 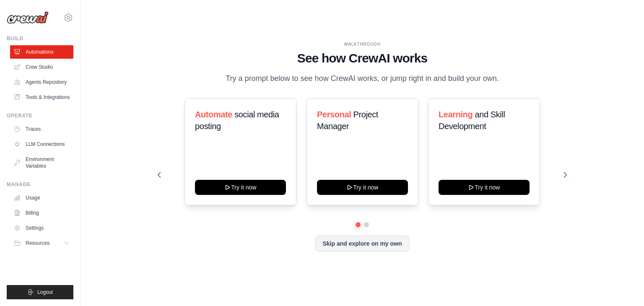 What do you see at coordinates (42, 129) in the screenshot?
I see `a: Traces` at bounding box center [42, 129].